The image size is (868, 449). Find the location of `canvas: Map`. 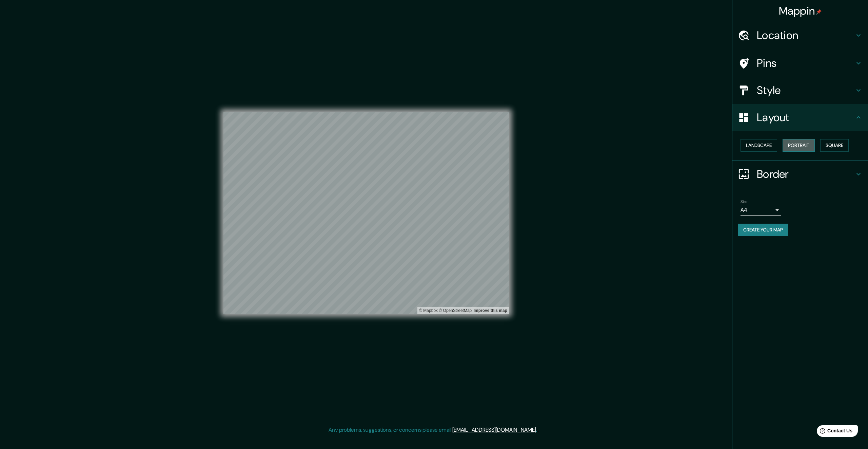

canvas: Map is located at coordinates (366, 213).